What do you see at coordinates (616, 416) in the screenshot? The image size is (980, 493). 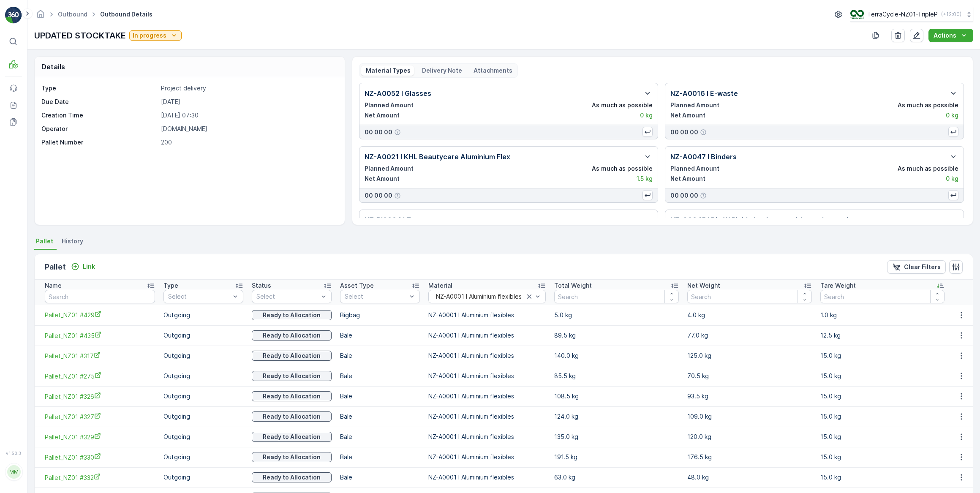 I see `p: 124.0 kg` at bounding box center [616, 416].